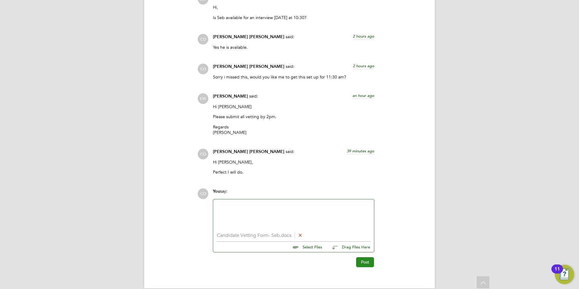 This screenshot has width=579, height=289. I want to click on p: Sorry i missed this, would you like me to get this set up for 11:30 am?, so click(294, 77).